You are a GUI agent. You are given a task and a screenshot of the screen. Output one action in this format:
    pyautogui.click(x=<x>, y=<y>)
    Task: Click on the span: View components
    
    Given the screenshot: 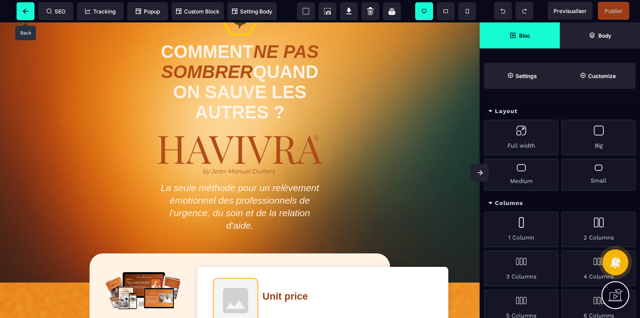 What is the action you would take?
    pyautogui.click(x=306, y=11)
    